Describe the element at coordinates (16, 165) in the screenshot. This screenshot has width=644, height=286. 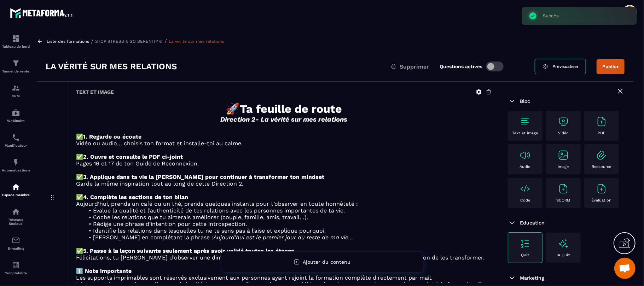
I see `a: automationsautomationsAutomatisations` at that location.